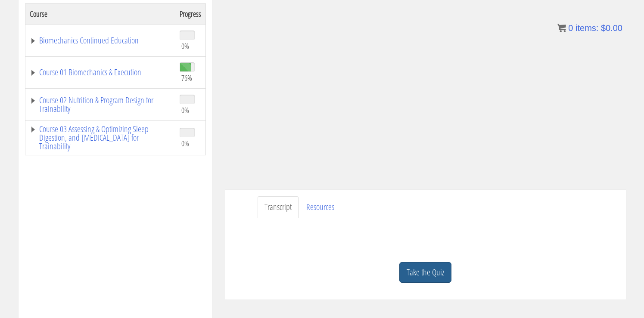  I want to click on a: 0 items: $0.00, so click(590, 28).